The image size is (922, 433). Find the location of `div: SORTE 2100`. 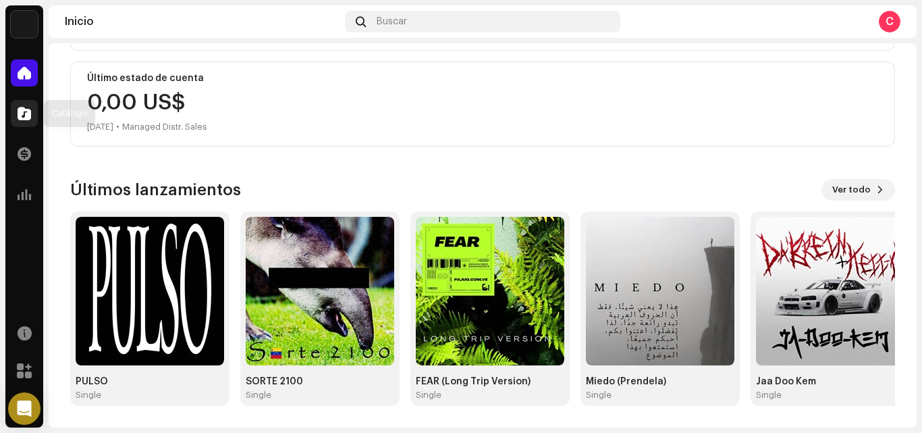

div: SORTE 2100 is located at coordinates (320, 381).